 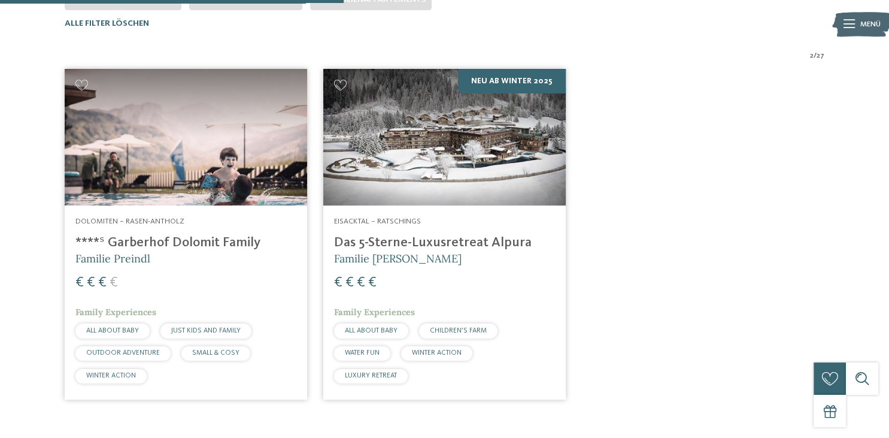 I want to click on a: Familienhotels gesucht? Hier findet ihr die besten! Neu ab Winter 2025 Eisacktal – Ratschings Das..., so click(x=444, y=234).